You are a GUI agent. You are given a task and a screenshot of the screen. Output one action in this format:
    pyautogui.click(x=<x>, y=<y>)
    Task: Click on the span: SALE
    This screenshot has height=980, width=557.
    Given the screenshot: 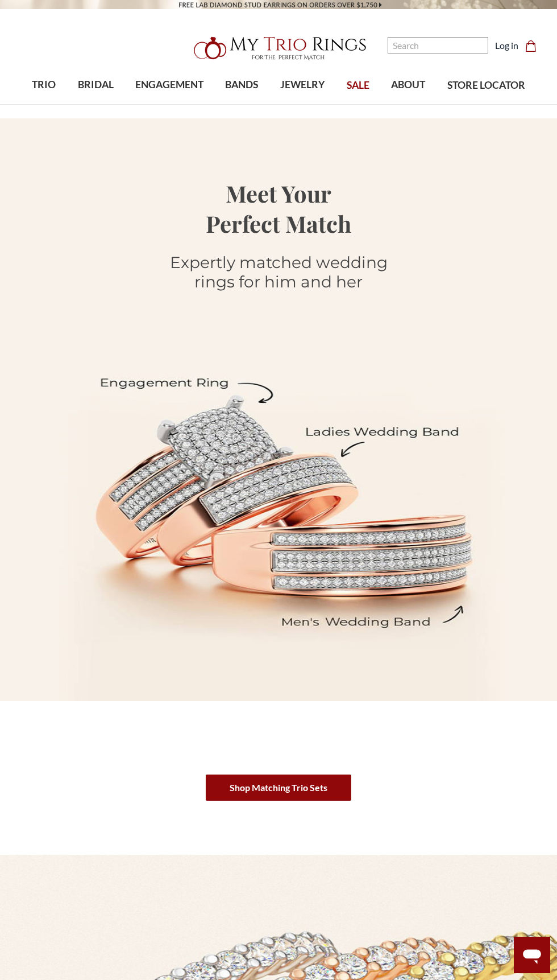 What is the action you would take?
    pyautogui.click(x=358, y=85)
    